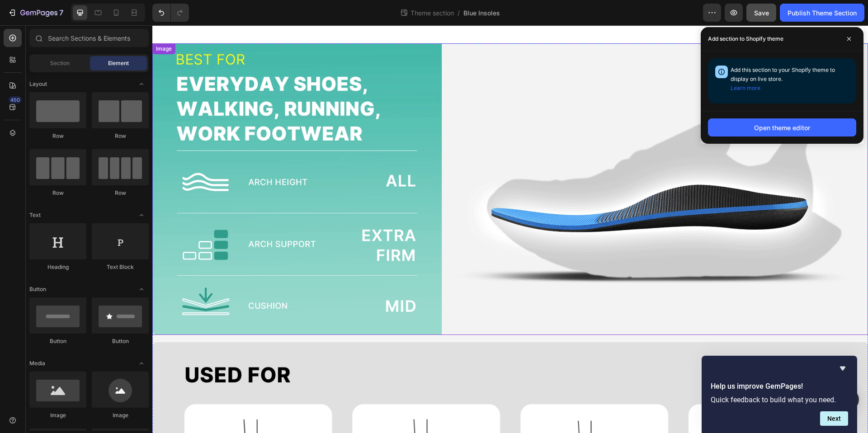 The width and height of the screenshot is (868, 433). I want to click on span: Save, so click(761, 12).